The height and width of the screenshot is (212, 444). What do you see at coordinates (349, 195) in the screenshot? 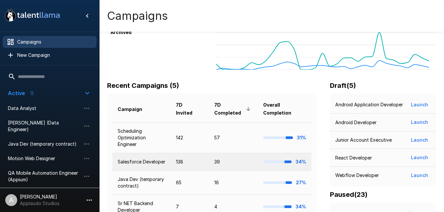
I see `b: Paused ( 23 )` at bounding box center [349, 195].